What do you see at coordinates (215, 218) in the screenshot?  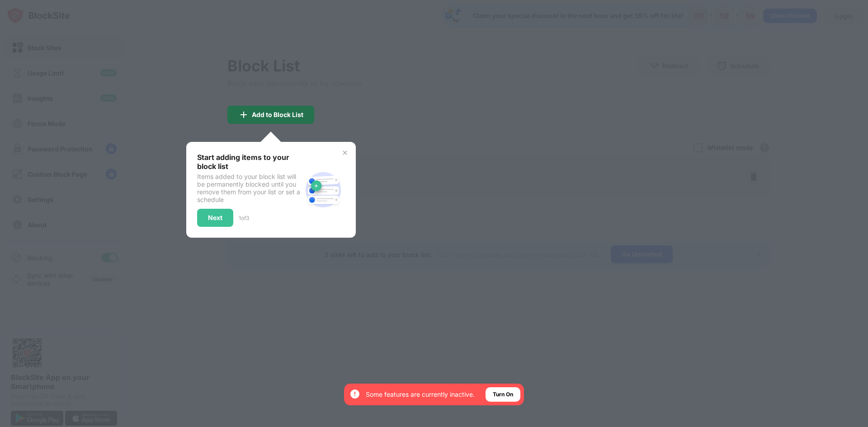 I see `div: Next` at bounding box center [215, 218].